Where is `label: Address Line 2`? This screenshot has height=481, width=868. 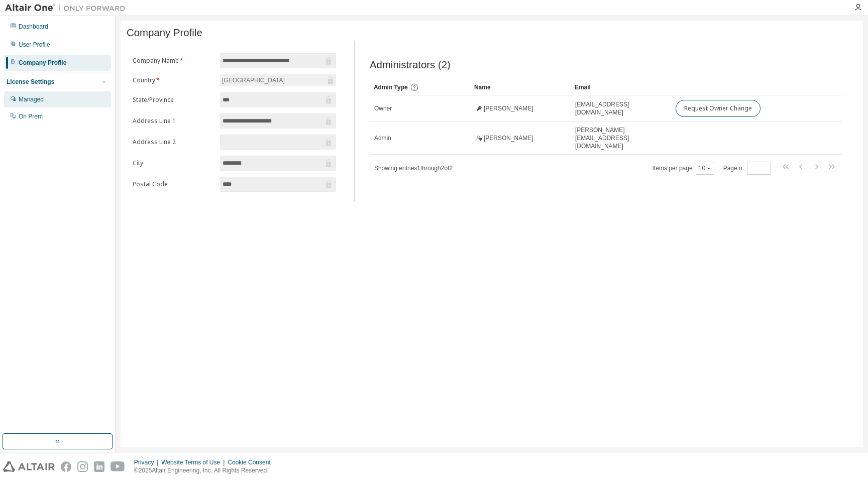 label: Address Line 2 is located at coordinates (173, 142).